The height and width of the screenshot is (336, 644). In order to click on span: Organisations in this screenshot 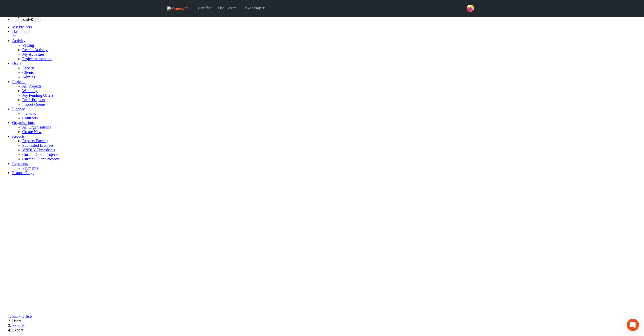, I will do `click(23, 122)`.